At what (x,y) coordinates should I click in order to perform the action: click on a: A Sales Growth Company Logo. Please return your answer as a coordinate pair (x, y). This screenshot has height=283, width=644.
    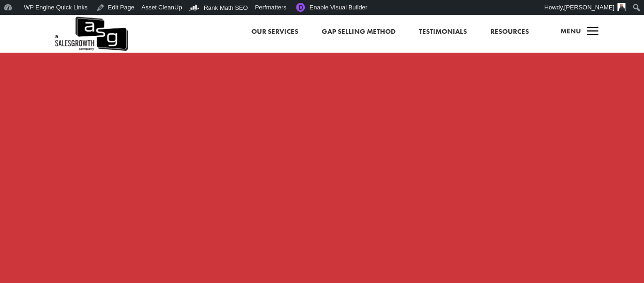
    Looking at the image, I should click on (91, 34).